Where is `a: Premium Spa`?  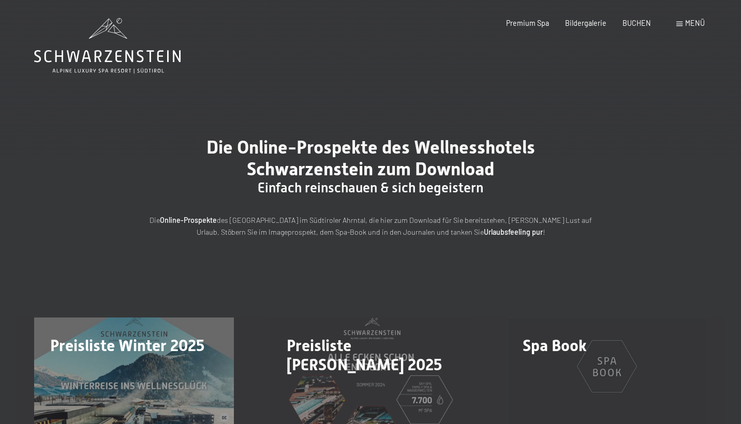 a: Premium Spa is located at coordinates (527, 23).